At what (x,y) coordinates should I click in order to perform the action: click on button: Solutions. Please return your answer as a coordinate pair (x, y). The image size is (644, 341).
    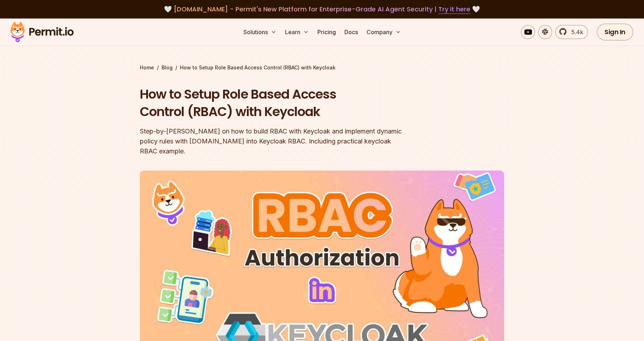
    Looking at the image, I should click on (260, 32).